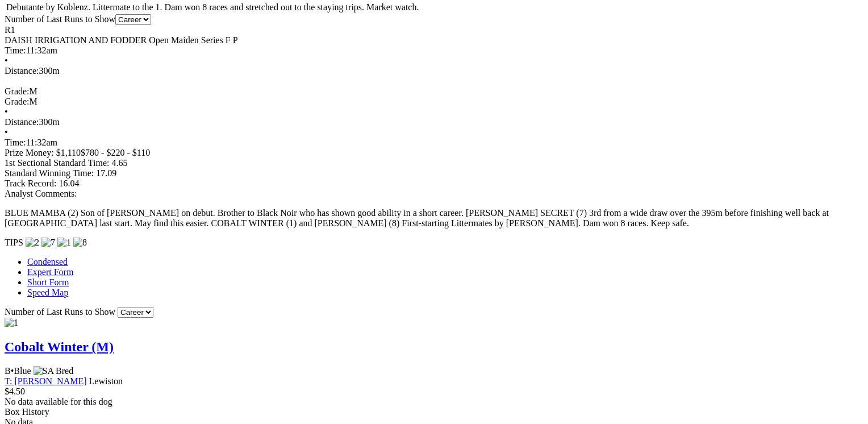  Describe the element at coordinates (106, 173) in the screenshot. I see `span: 17.09` at that location.